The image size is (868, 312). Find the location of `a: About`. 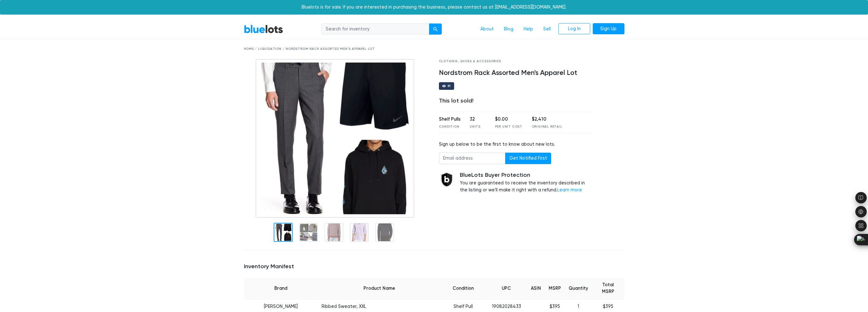

a: About is located at coordinates (488, 29).